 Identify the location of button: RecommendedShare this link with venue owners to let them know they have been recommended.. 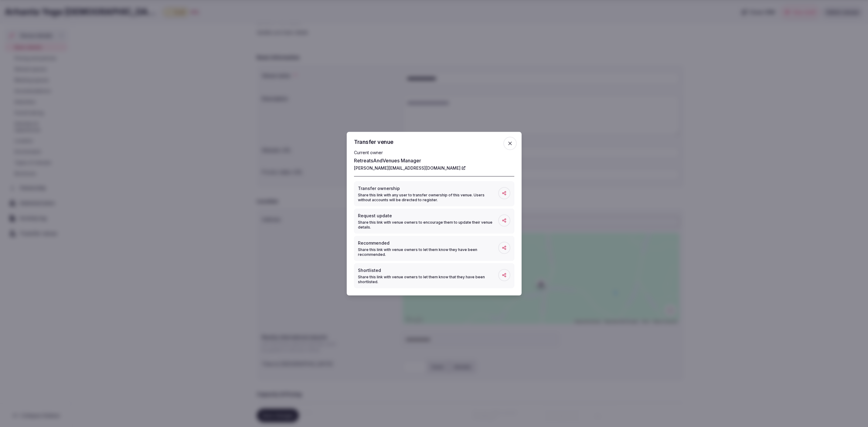
(434, 248).